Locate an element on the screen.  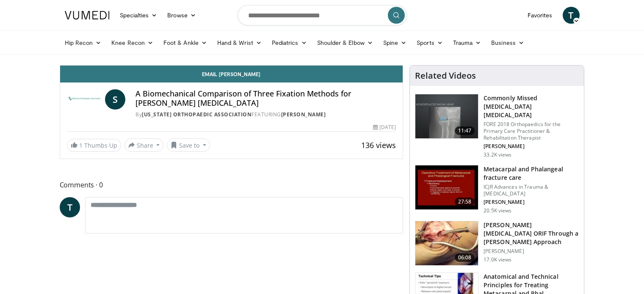
img: California Orthopaedic Association is located at coordinates (84, 99).